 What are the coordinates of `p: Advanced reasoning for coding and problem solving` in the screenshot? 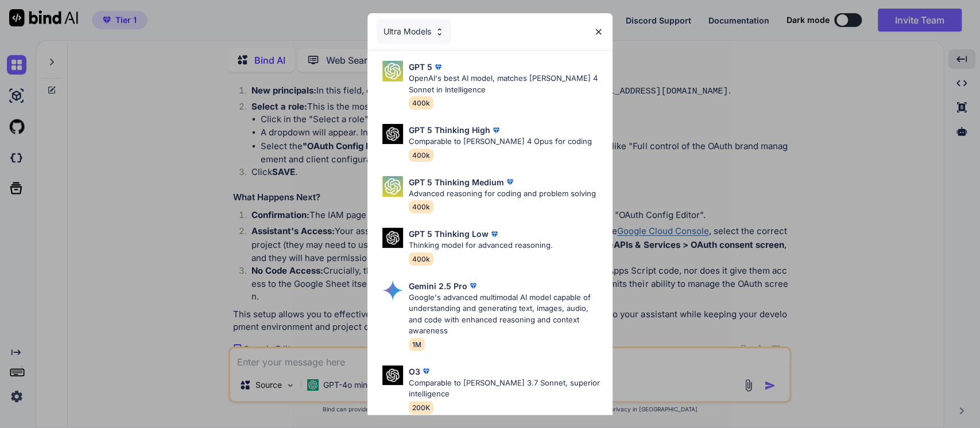 It's located at (502, 194).